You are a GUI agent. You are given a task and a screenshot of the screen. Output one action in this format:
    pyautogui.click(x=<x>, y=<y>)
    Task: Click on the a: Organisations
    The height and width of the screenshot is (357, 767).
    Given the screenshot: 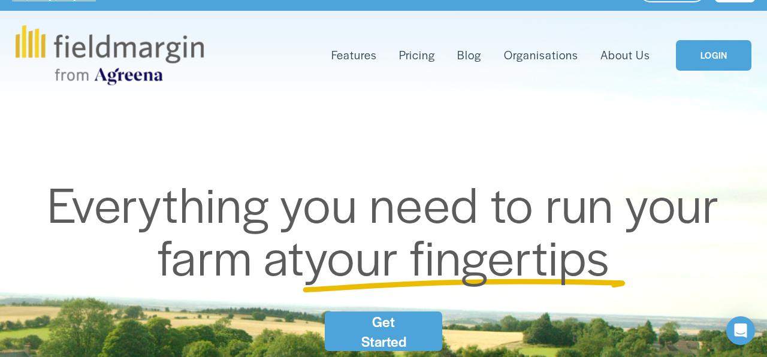 What is the action you would take?
    pyautogui.click(x=541, y=55)
    